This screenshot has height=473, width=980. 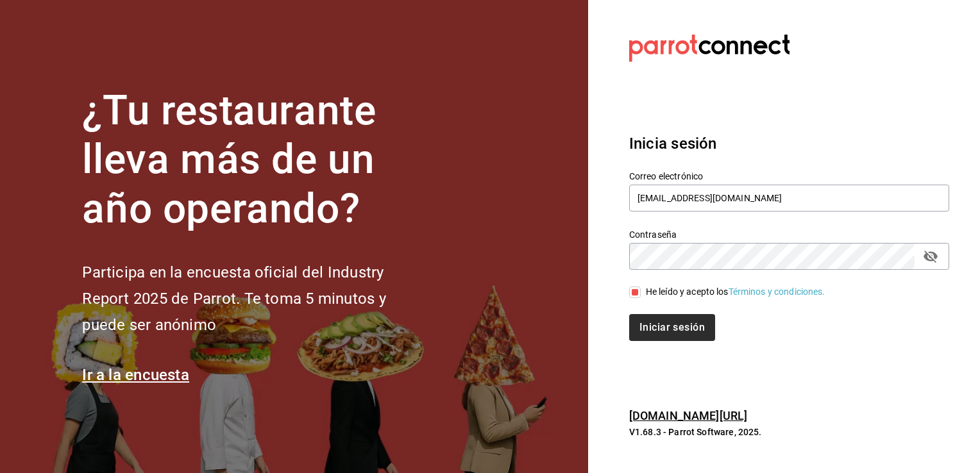 What do you see at coordinates (931, 257) in the screenshot?
I see `button: passwordField` at bounding box center [931, 257].